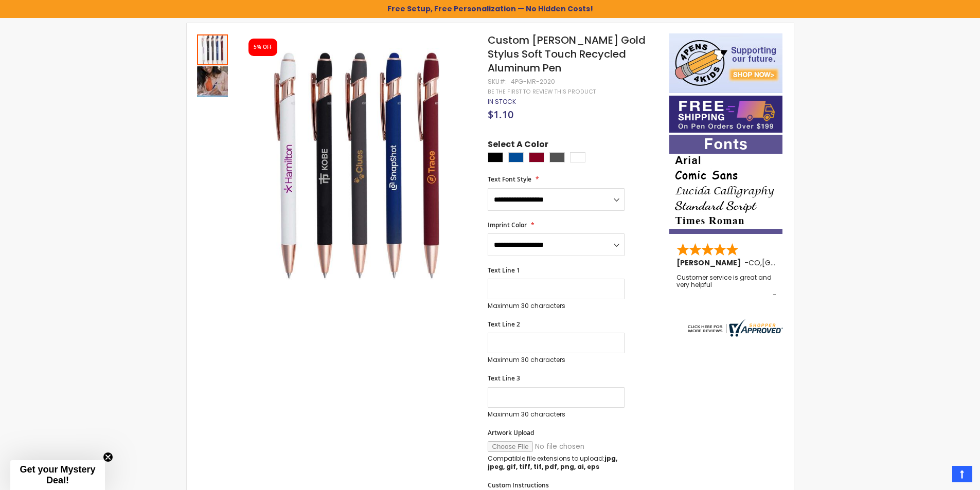  I want to click on div: Get your Mystery Deal!Close teaser, so click(58, 475).